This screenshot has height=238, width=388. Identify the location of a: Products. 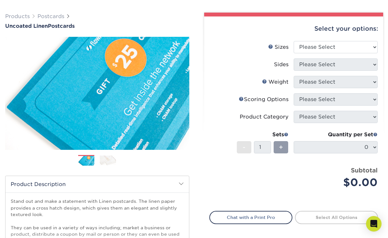
(17, 16).